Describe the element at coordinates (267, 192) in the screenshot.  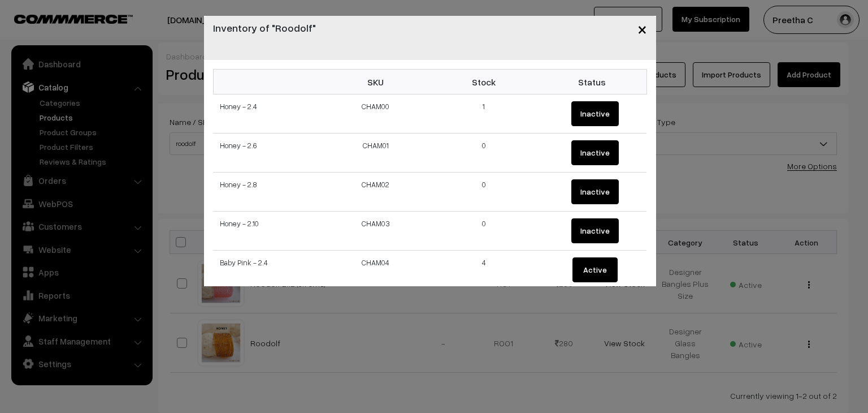
I see `td: Honey - 2.8` at that location.